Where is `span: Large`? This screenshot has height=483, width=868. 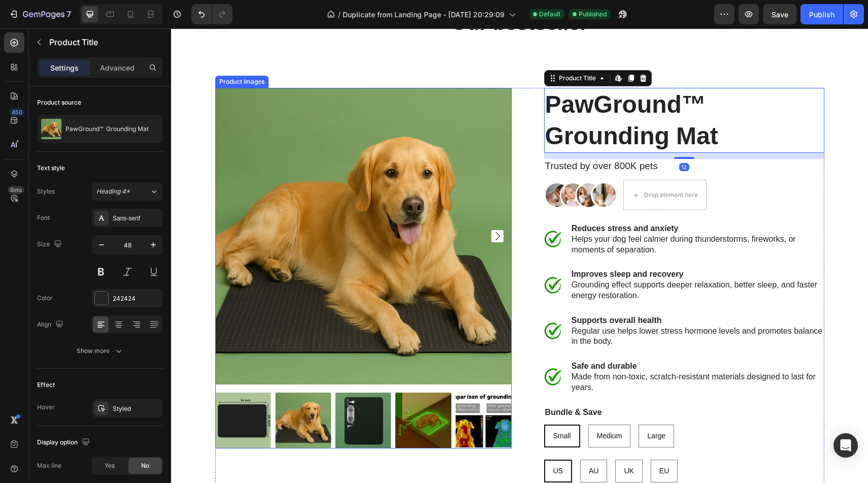
span: Large is located at coordinates (485, 408).